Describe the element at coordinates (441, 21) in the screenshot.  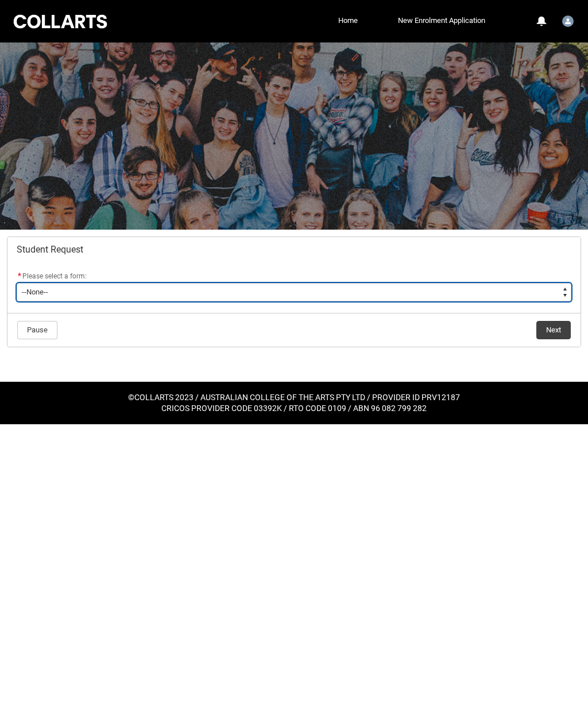
I see `a: New Enrolment Application` at that location.